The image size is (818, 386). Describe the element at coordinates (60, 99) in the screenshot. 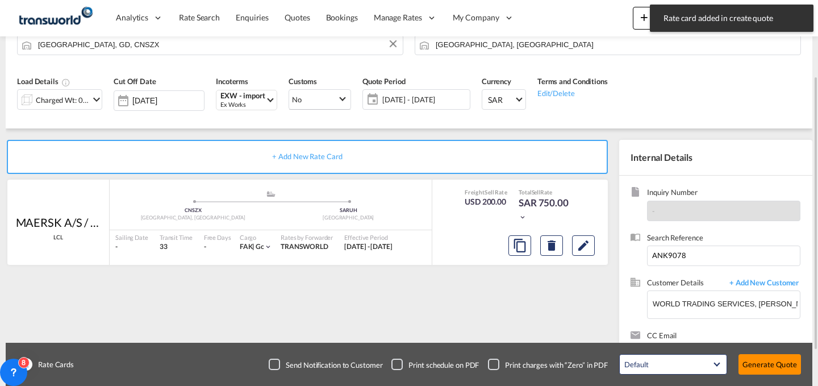

I see `div: Charged Wt: 0.75 W/Micon-chevron-down` at that location.